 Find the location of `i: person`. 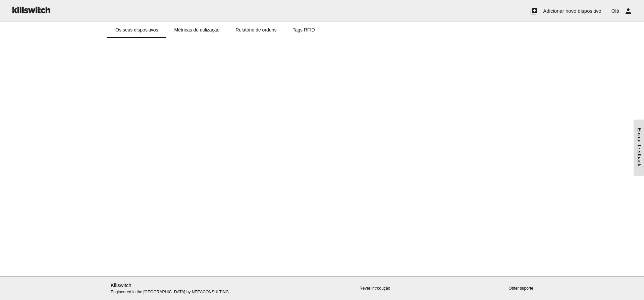

i: person is located at coordinates (628, 11).